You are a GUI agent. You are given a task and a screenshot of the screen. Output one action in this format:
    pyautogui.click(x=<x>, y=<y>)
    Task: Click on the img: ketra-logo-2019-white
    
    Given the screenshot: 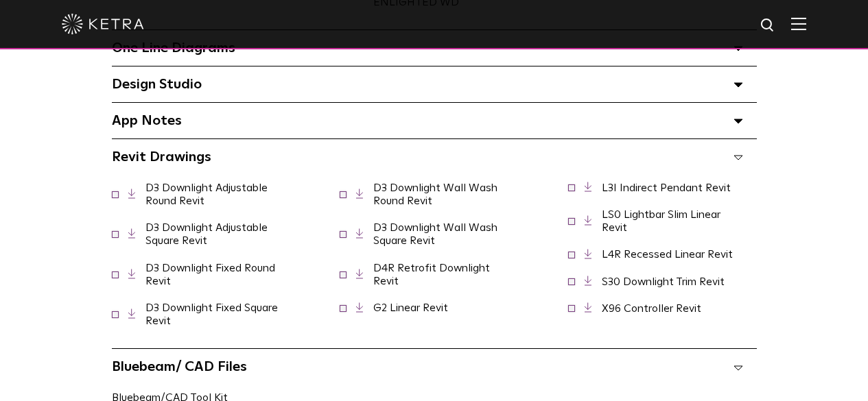 What is the action you would take?
    pyautogui.click(x=103, y=24)
    